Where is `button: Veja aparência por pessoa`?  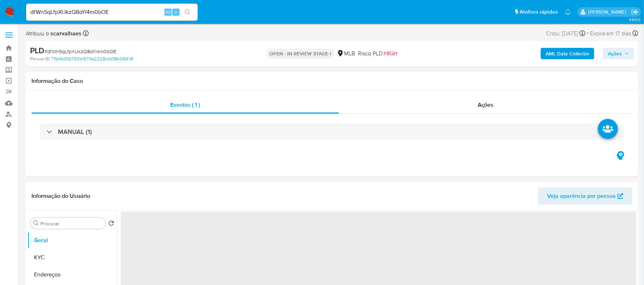
button: Veja aparência por pessoa is located at coordinates (585, 196).